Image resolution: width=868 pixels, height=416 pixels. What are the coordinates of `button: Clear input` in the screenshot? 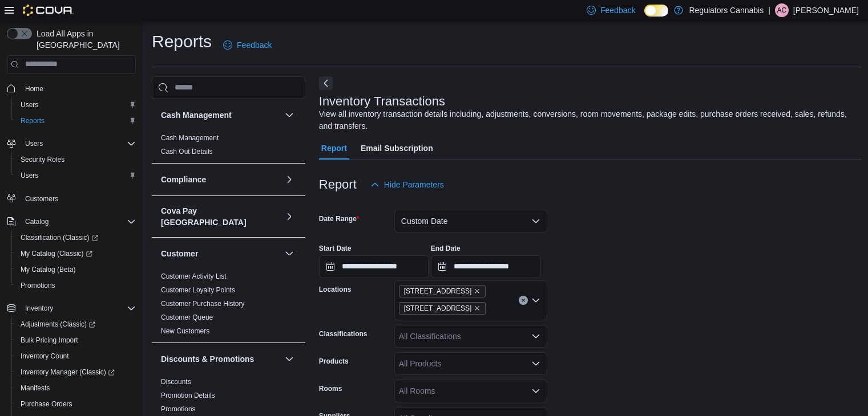 It's located at (523, 300).